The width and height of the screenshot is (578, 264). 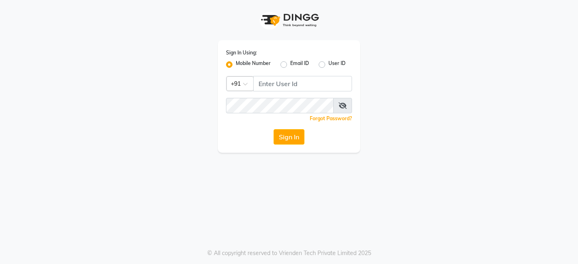 What do you see at coordinates (289, 20) in the screenshot?
I see `img: logo1.svg` at bounding box center [289, 20].